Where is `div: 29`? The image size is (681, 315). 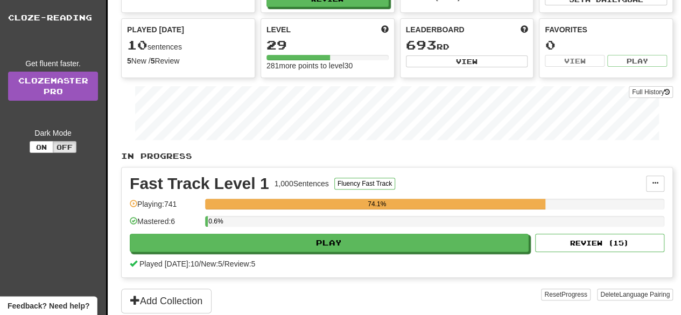
div: 29 is located at coordinates (327, 45).